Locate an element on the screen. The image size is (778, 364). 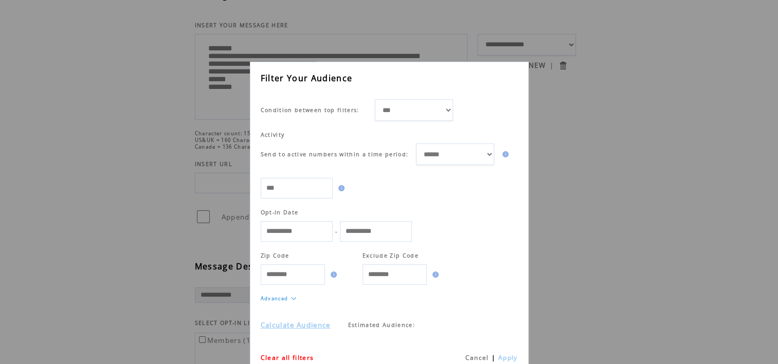
span: Estimated Audience: is located at coordinates (381, 325).